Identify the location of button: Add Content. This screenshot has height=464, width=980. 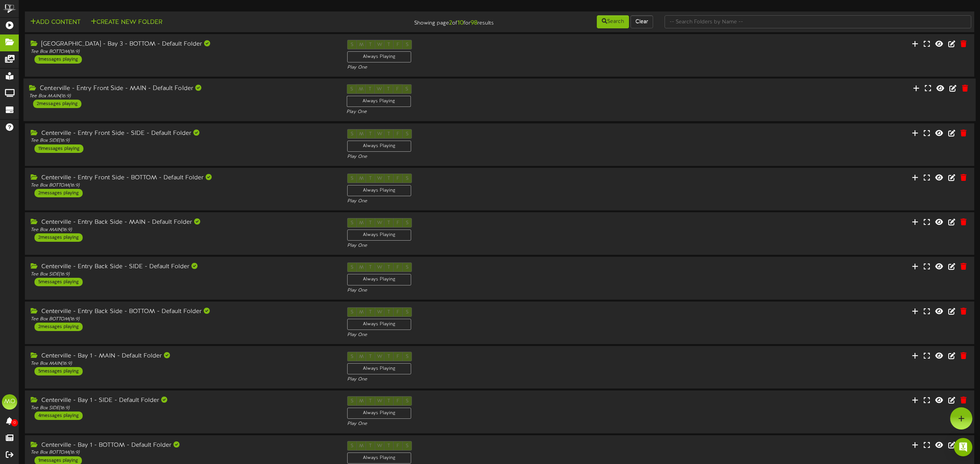
(55, 22).